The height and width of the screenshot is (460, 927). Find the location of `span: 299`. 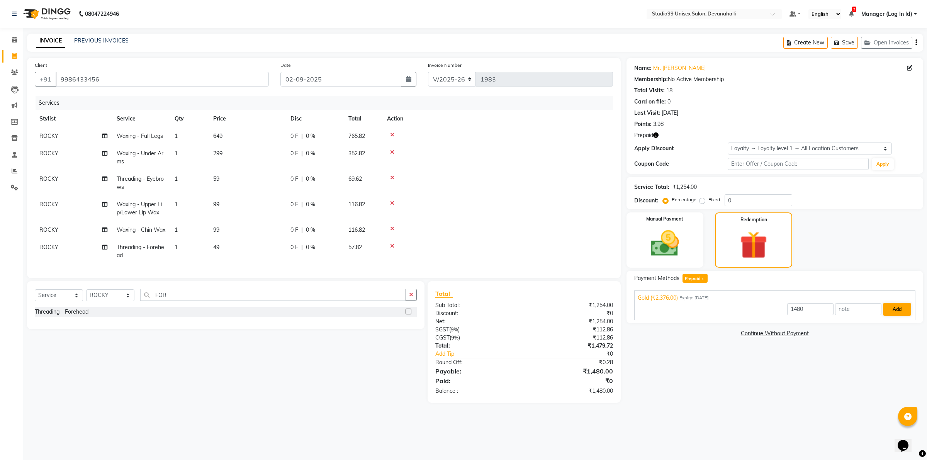

span: 299 is located at coordinates (218, 153).